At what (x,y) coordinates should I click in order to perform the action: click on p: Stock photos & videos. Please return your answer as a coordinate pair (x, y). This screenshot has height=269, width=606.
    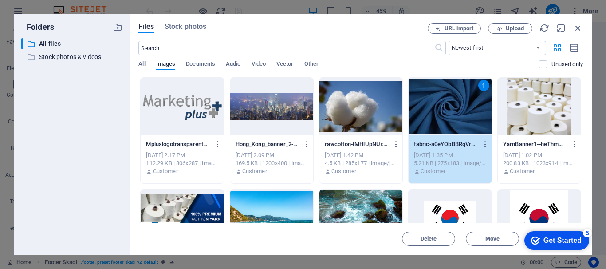
    Looking at the image, I should click on (73, 57).